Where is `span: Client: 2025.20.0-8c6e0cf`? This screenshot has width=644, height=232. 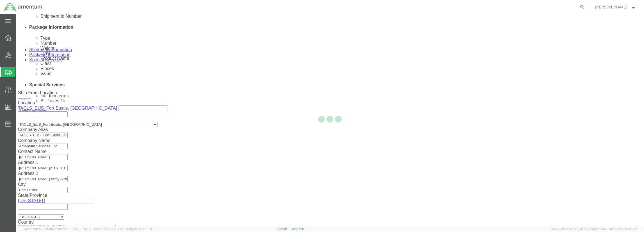 span: Client: 2025.20.0-8c6e0cf is located at coordinates (123, 229).